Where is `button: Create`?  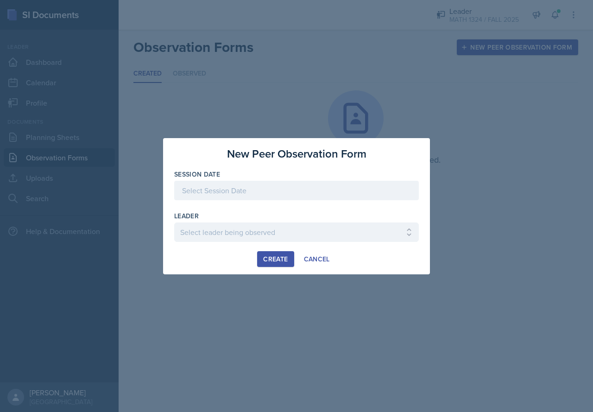 button: Create is located at coordinates (275, 259).